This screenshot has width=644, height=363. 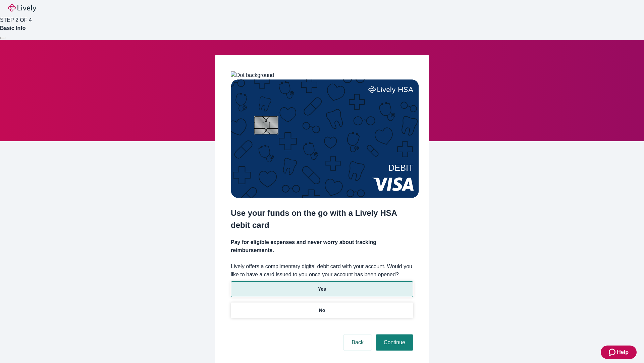 I want to click on img: Debit card, so click(x=325, y=139).